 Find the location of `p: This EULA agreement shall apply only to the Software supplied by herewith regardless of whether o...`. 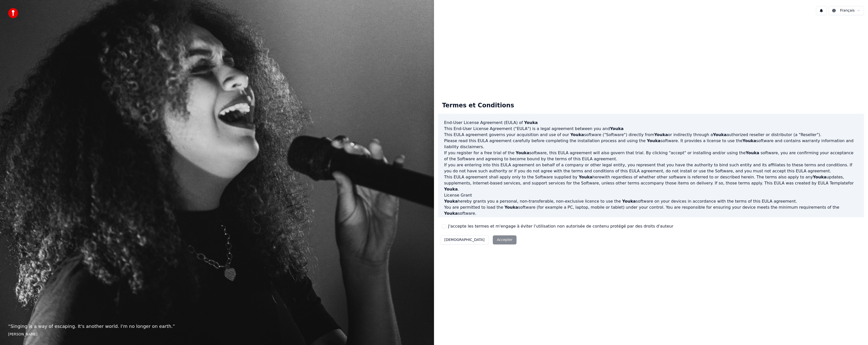

p: This EULA agreement shall apply only to the Software supplied by herewith regardless of whether o... is located at coordinates (651, 183).